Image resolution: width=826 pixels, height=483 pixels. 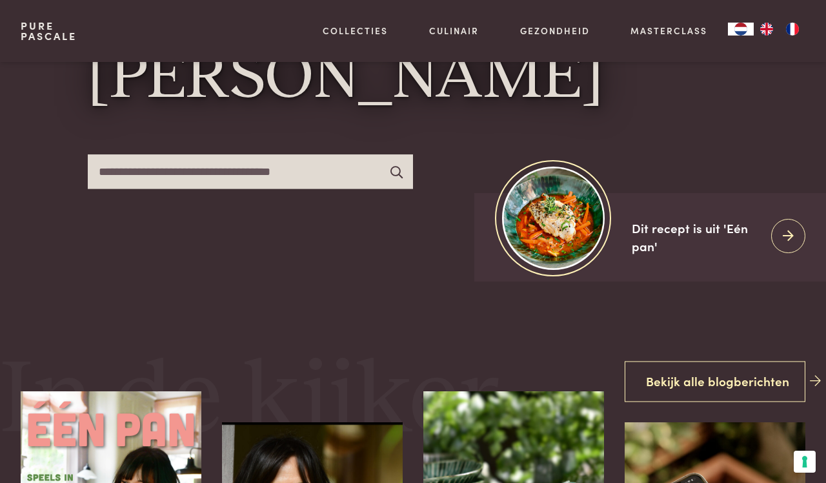 I want to click on a: Collecties, so click(x=355, y=30).